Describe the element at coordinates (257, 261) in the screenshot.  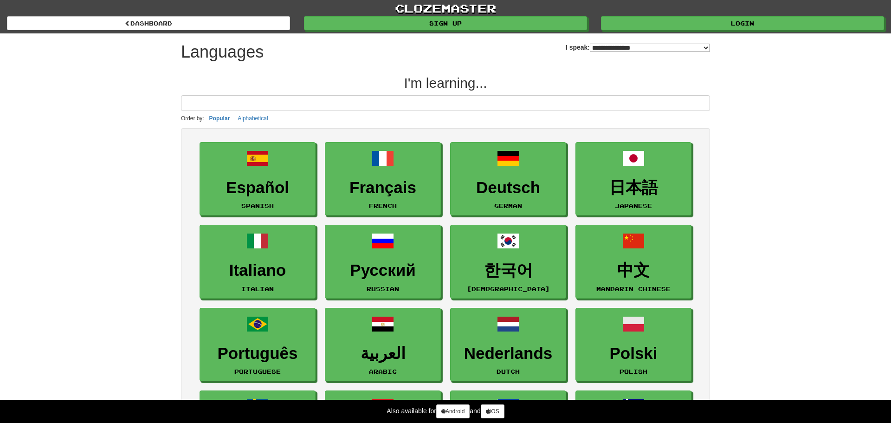
I see `a: ItalianoItalian` at that location.